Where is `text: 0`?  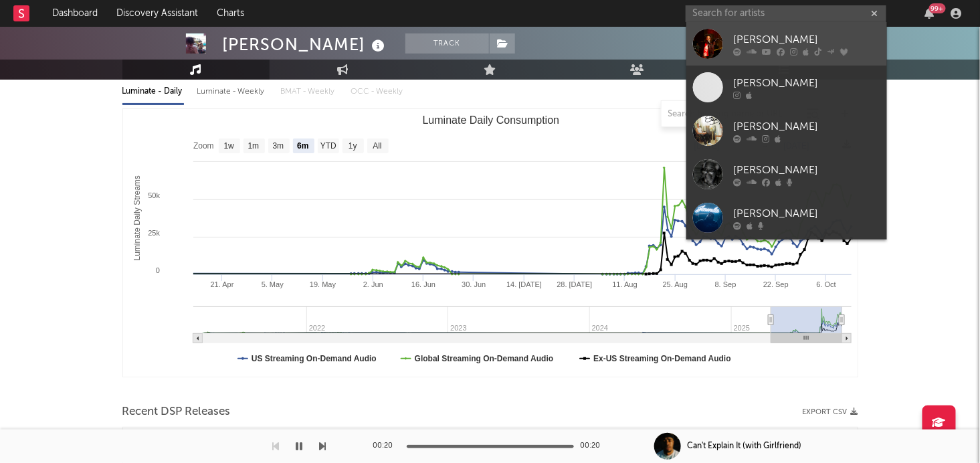
text: 0 is located at coordinates (157, 270).